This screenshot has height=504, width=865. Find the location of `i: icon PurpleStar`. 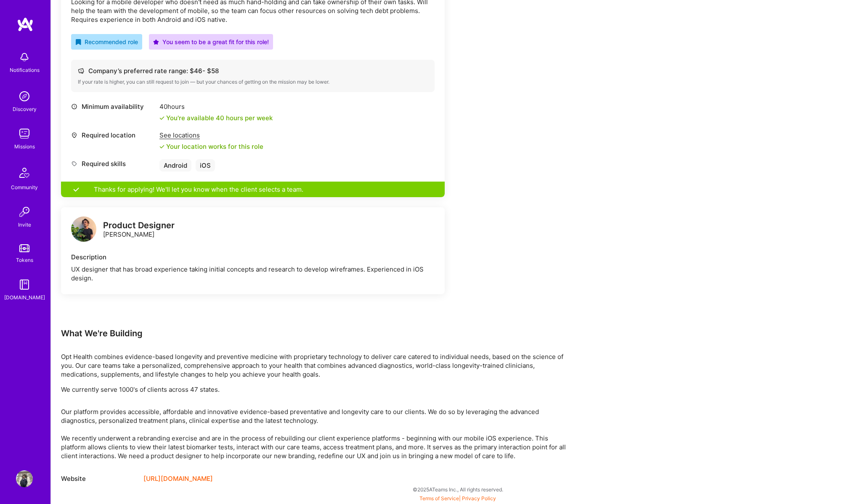

i: icon PurpleStar is located at coordinates (156, 42).